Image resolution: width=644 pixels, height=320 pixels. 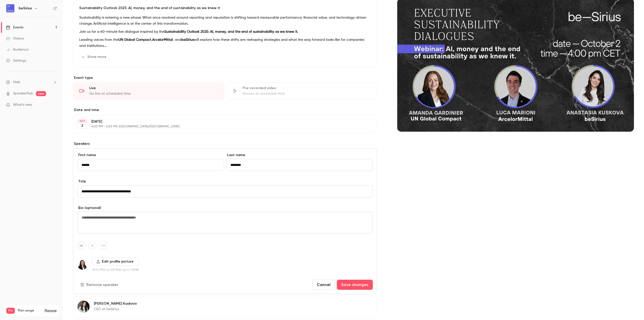 I want to click on span: Plan usage, so click(x=29, y=311).